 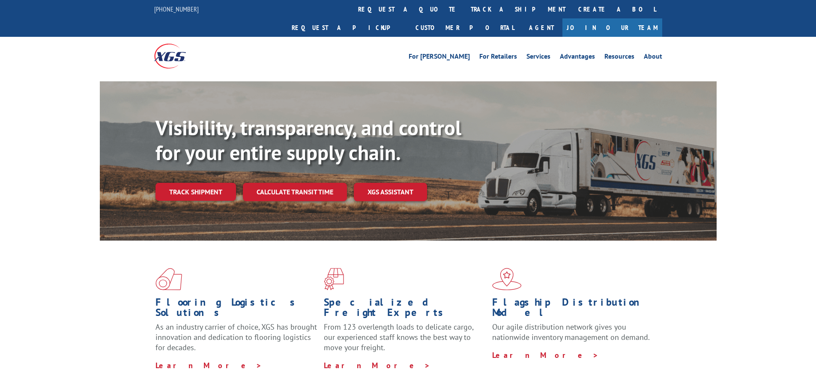 What do you see at coordinates (295, 192) in the screenshot?
I see `a: Calculate transit time` at bounding box center [295, 192].